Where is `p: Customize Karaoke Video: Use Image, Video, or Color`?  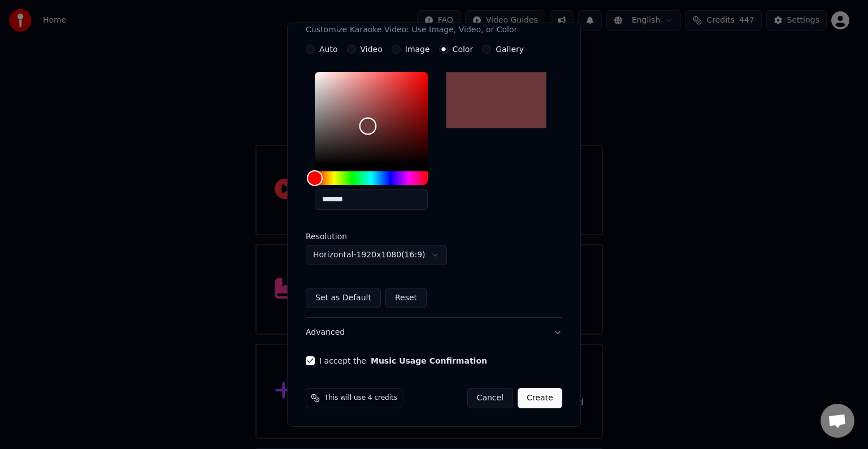 p: Customize Karaoke Video: Use Image, Video, or Color is located at coordinates (411, 30).